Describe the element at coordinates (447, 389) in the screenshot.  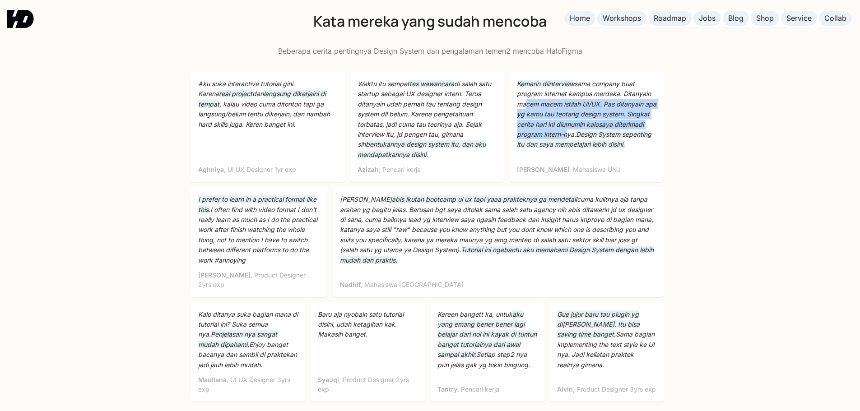
I see `span: Tantry` at that location.